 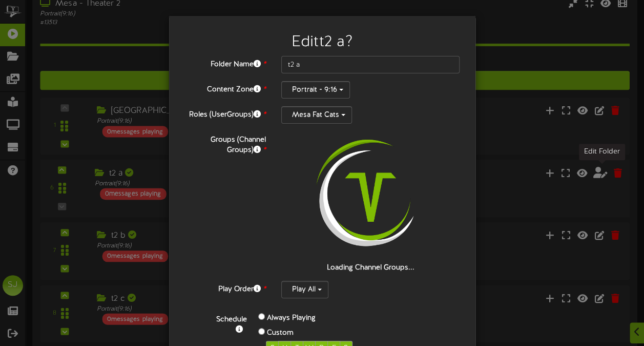 I want to click on button: Portrait - 9:16, so click(x=316, y=90).